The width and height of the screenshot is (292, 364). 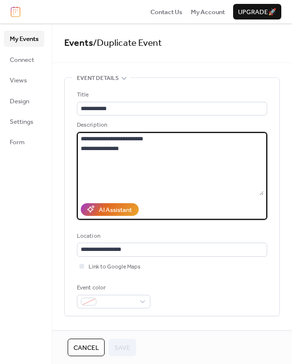 I want to click on span: Settings, so click(x=21, y=122).